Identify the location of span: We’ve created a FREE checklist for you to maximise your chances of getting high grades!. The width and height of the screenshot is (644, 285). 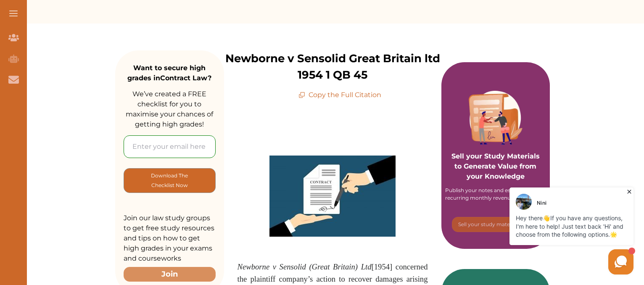
(170, 109).